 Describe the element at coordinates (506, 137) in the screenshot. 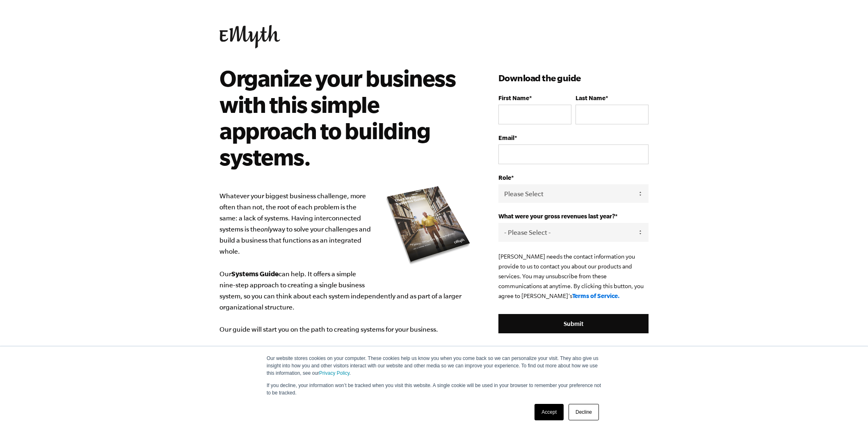

I see `span: Email` at that location.